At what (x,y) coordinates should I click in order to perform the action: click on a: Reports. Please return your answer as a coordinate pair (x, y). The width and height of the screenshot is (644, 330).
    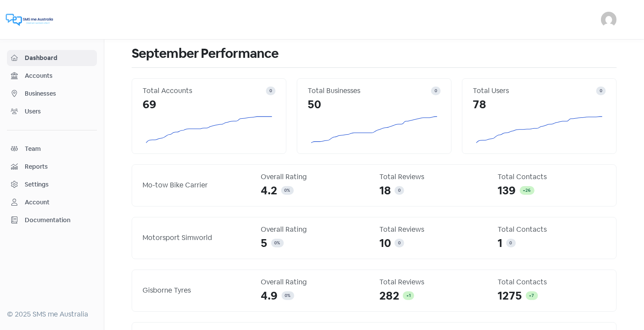
    Looking at the image, I should click on (52, 166).